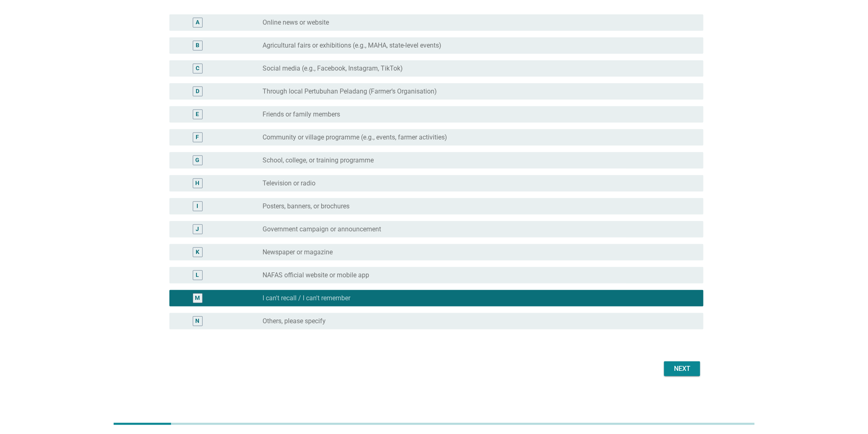  Describe the element at coordinates (294, 321) in the screenshot. I see `label: Others, please specify` at that location.